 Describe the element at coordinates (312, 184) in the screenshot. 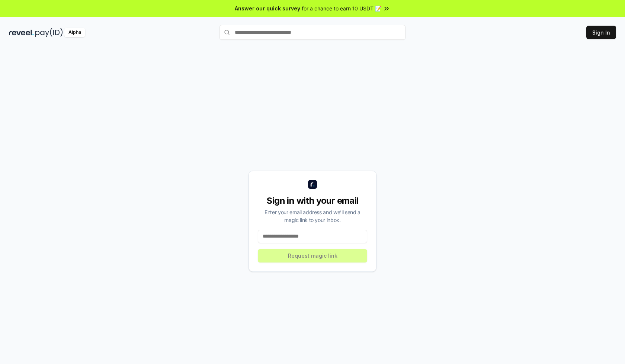

I see `img: logo_small` at that location.